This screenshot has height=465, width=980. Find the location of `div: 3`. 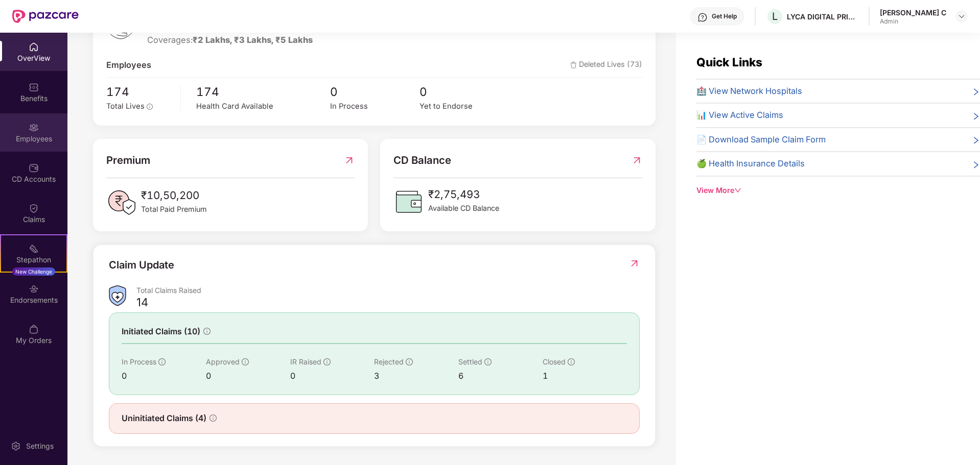

div: 3 is located at coordinates (416, 376).